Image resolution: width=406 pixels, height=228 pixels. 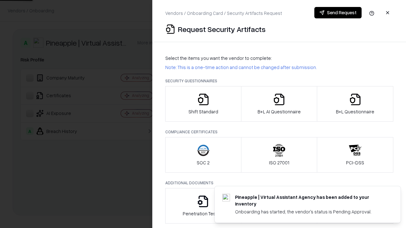 What do you see at coordinates (203, 112) in the screenshot?
I see `p: Shift Standard` at bounding box center [203, 112].